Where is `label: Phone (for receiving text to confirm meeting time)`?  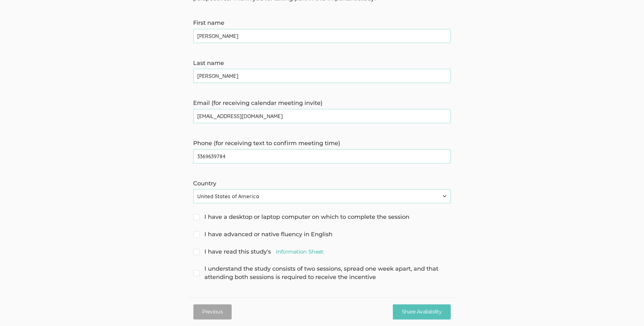
label: Phone (for receiving text to confirm meeting time) is located at coordinates (322, 144).